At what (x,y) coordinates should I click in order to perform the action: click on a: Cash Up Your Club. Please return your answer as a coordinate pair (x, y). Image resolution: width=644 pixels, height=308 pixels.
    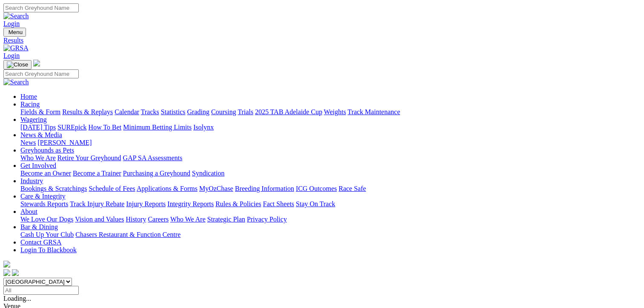
    Looking at the image, I should click on (47, 234).